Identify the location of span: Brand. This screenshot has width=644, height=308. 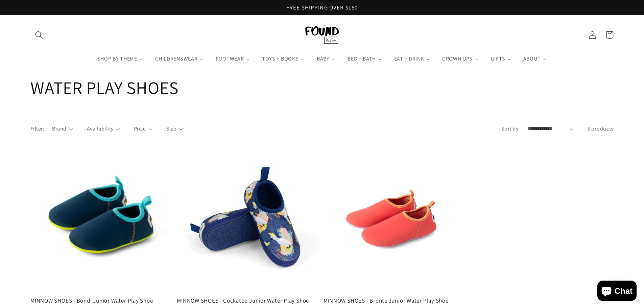
(59, 129).